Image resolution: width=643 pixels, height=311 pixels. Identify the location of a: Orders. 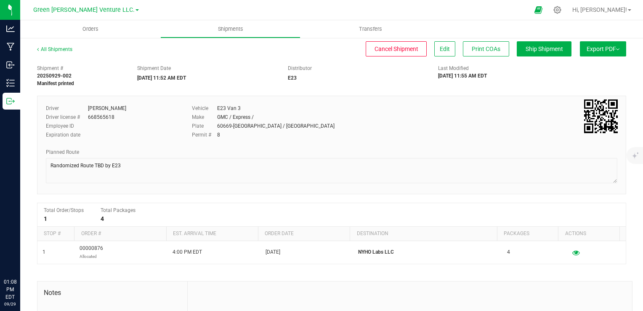
(90, 29).